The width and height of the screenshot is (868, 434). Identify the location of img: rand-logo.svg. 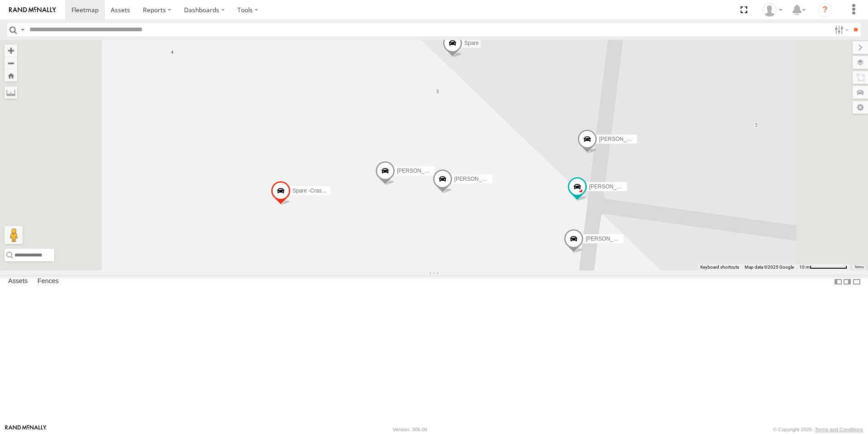
(33, 10).